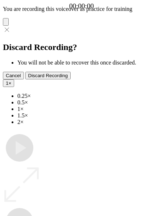  What do you see at coordinates (89, 63) in the screenshot?
I see `li: You will not be able to recover this once discarded.` at bounding box center [89, 63].